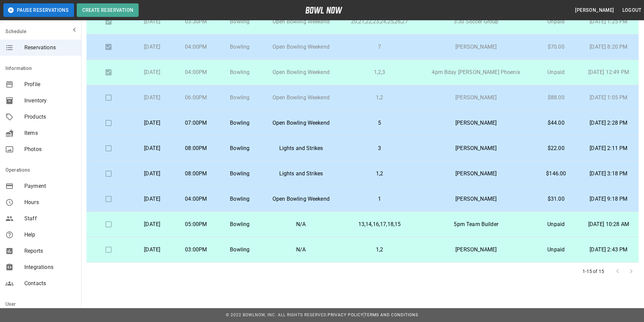 This screenshot has height=322, width=644. I want to click on span: Inventory, so click(50, 101).